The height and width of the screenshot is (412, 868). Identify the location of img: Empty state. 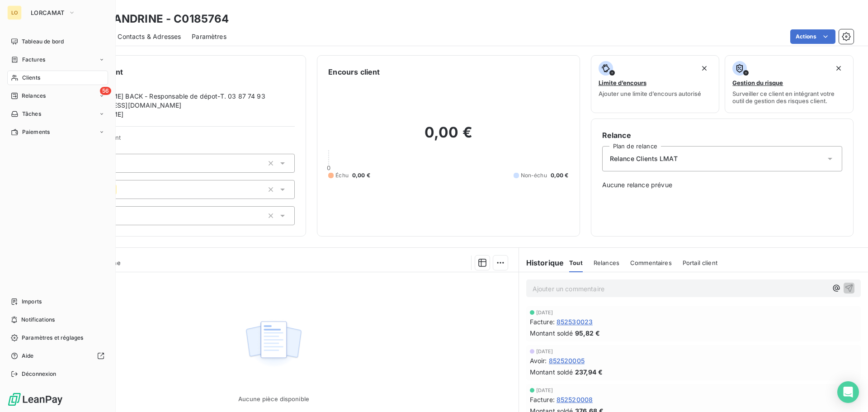
(273, 344).